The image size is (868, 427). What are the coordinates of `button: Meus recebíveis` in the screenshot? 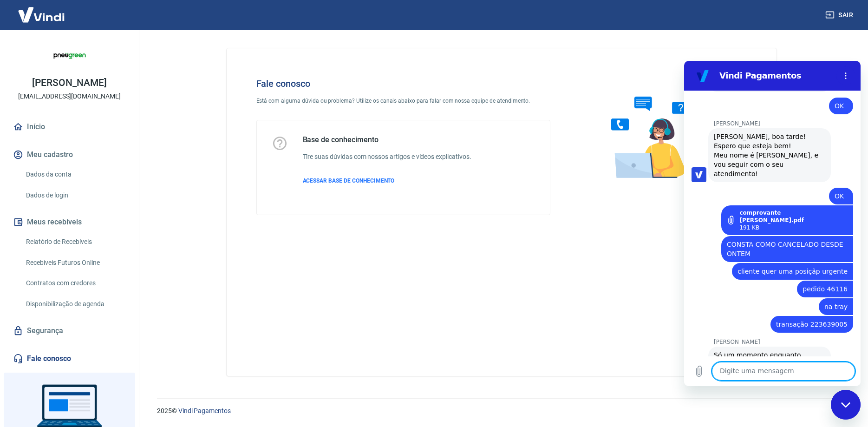 It's located at (69, 222).